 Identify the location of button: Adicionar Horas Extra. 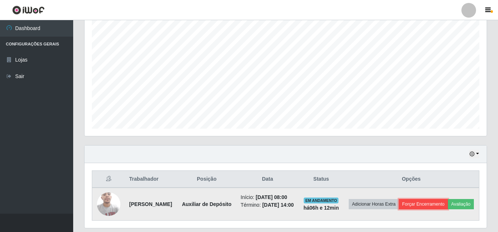
(374, 204).